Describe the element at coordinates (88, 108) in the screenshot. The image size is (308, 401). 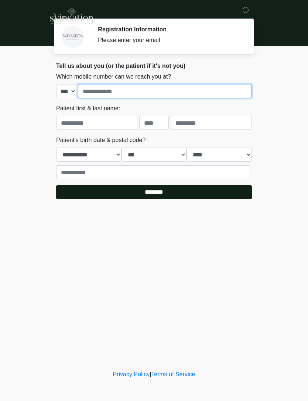
I see `label: Patient first & last name:` at that location.